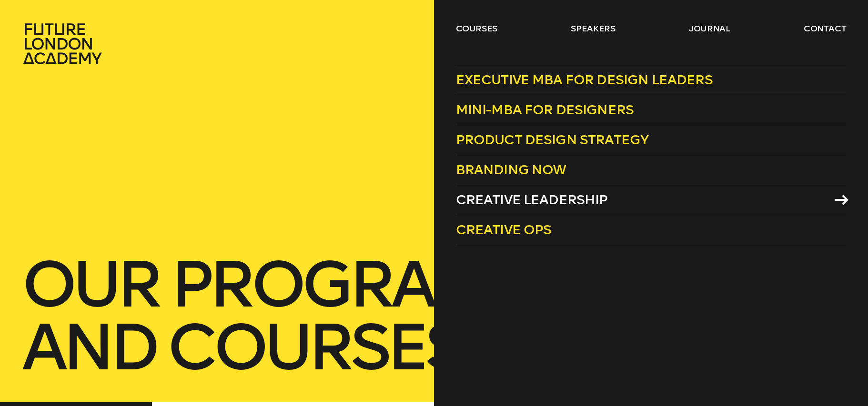 This screenshot has width=868, height=406. Describe the element at coordinates (651, 140) in the screenshot. I see `a: Product Design Strategy` at that location.